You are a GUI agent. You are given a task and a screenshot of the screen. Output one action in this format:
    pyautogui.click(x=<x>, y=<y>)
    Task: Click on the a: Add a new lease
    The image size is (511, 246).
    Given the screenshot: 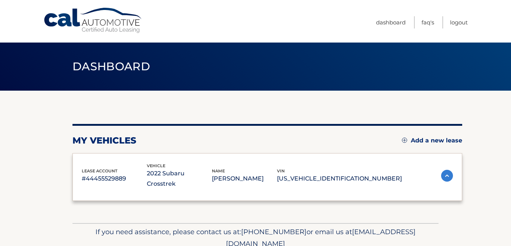 What is the action you would take?
    pyautogui.click(x=432, y=140)
    